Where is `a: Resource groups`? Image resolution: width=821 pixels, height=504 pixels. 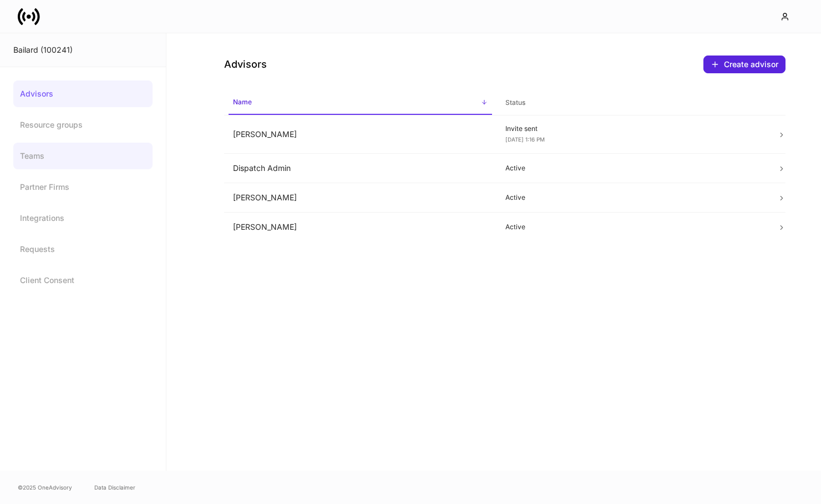
a: Resource groups is located at coordinates (82, 125).